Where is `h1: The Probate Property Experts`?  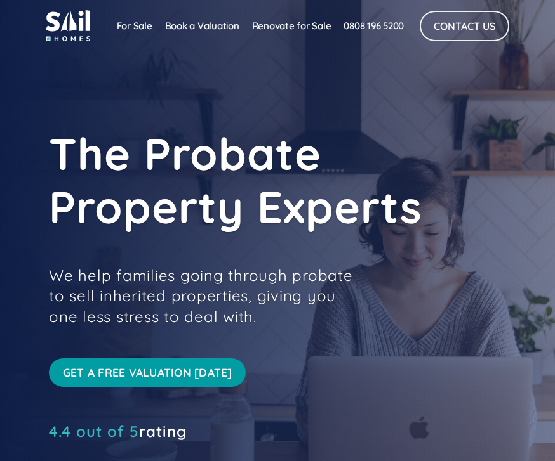 h1: The Probate Property Experts is located at coordinates (277, 180).